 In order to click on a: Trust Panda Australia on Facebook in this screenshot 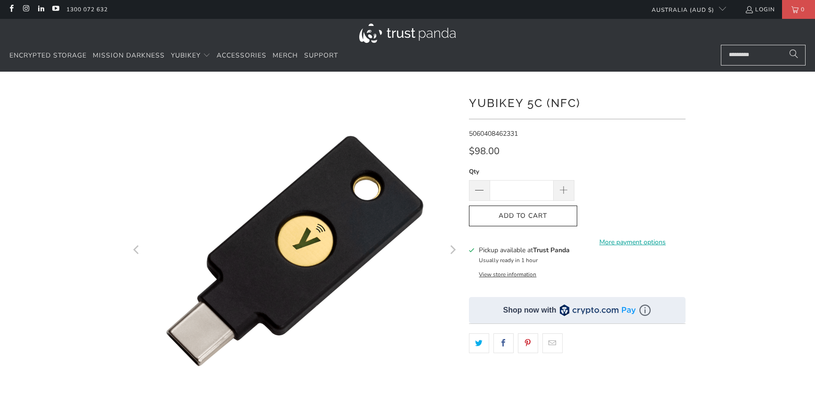, I will do `click(11, 9)`.